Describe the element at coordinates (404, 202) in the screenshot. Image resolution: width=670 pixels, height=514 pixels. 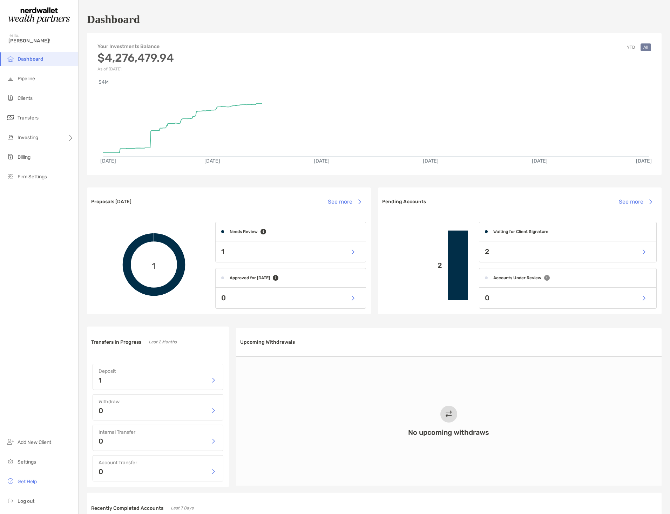
I see `h3: Pending Accounts` at that location.